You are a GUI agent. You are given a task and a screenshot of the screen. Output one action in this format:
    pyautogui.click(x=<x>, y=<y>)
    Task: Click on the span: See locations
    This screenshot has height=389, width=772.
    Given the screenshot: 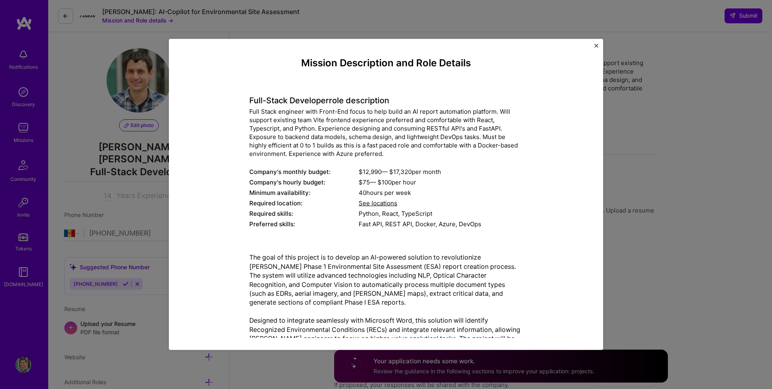 What is the action you would take?
    pyautogui.click(x=378, y=203)
    